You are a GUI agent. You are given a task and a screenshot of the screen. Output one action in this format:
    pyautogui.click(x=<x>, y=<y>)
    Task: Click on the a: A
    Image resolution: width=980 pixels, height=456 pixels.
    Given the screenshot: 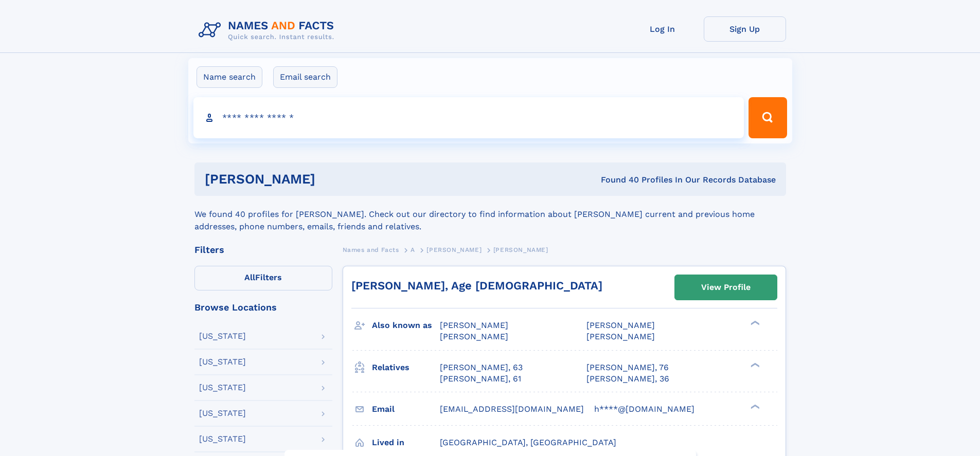 What is the action you would take?
    pyautogui.click(x=412, y=249)
    